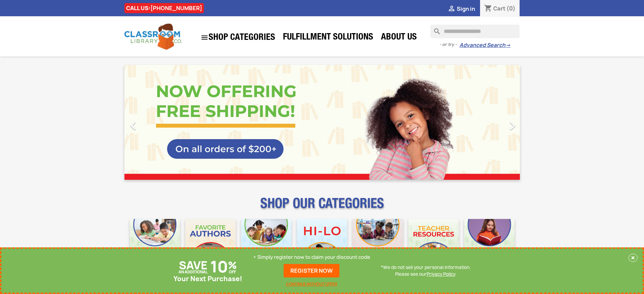 The width and height of the screenshot is (644, 294). I want to click on img: CLC_Dyslexia_Mobile.jpg, so click(489, 244).